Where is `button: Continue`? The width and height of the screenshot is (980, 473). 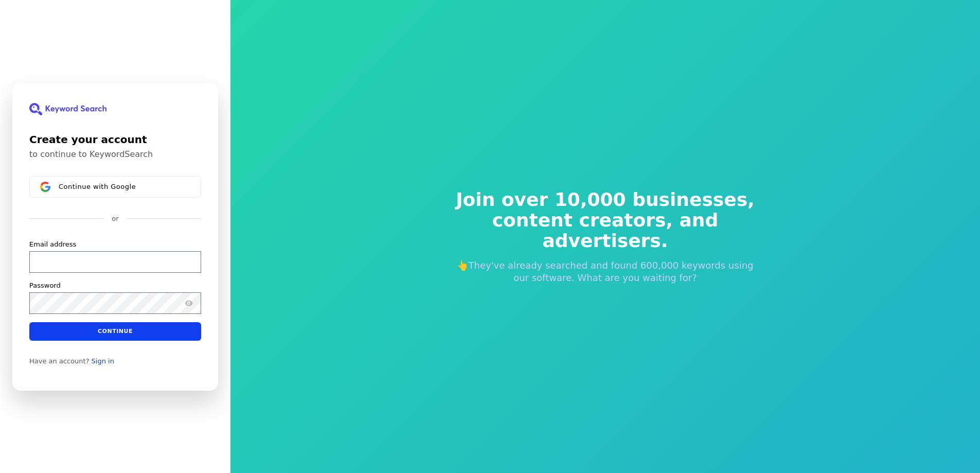 button: Continue is located at coordinates (115, 331).